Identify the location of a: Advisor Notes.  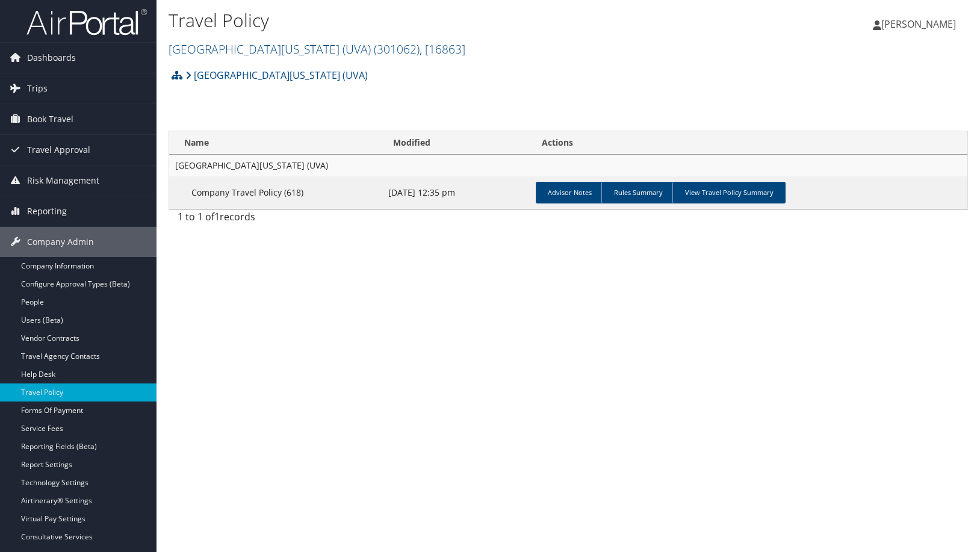
(569, 193).